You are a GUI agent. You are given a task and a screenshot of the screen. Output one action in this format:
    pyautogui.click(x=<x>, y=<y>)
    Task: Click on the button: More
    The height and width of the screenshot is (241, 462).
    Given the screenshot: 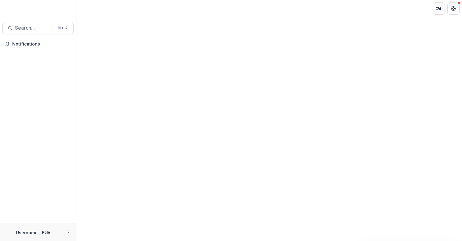 What is the action you would take?
    pyautogui.click(x=69, y=232)
    